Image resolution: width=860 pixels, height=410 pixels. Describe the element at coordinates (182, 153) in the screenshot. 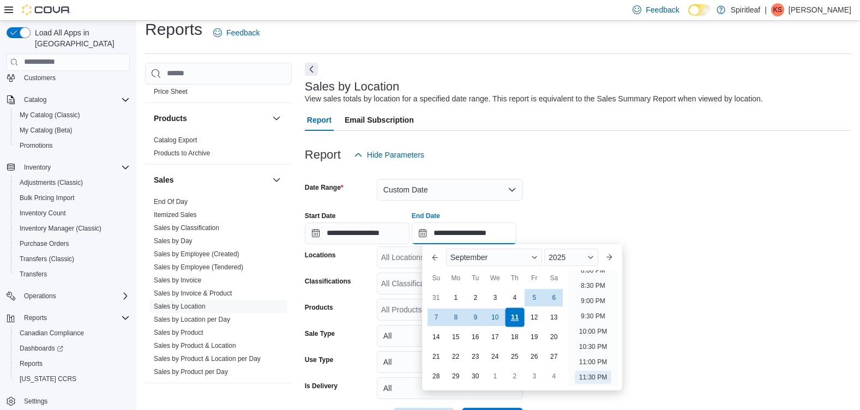

I see `span: Products to Archive` at that location.